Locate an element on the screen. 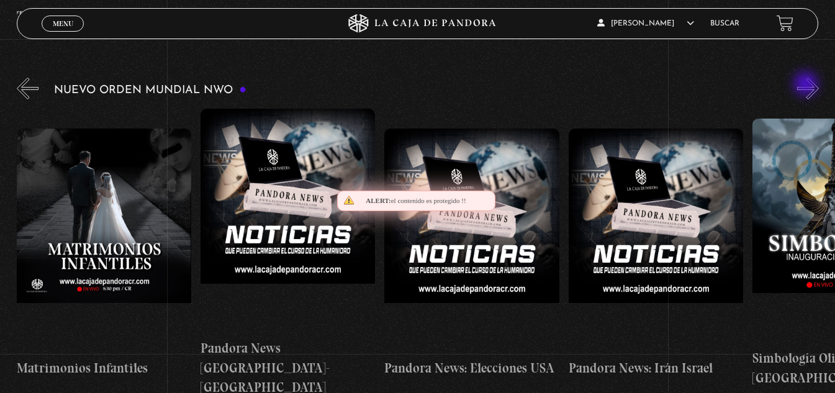 The image size is (835, 393). h4: Matrimonios Infantiles is located at coordinates (104, 368).